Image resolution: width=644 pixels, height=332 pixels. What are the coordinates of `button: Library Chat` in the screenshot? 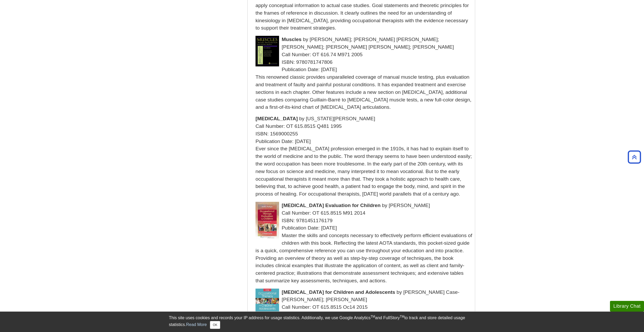 It's located at (627, 306).